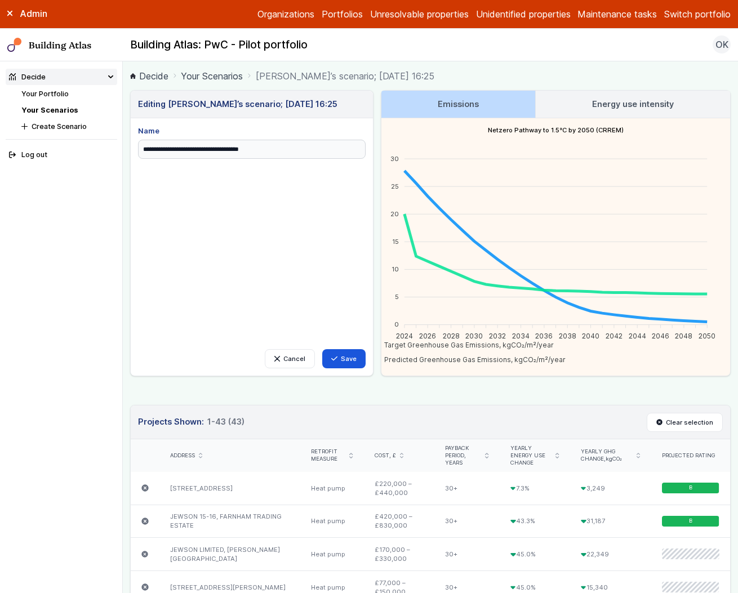  Describe the element at coordinates (394, 214) in the screenshot. I see `tspan: 20` at that location.